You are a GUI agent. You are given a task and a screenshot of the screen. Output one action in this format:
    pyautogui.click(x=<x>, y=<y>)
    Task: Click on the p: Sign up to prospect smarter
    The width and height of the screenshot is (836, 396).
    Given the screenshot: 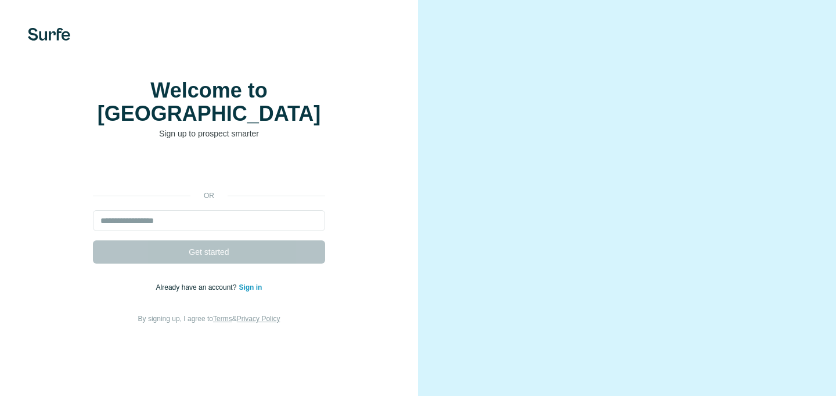 What is the action you would take?
    pyautogui.click(x=209, y=134)
    